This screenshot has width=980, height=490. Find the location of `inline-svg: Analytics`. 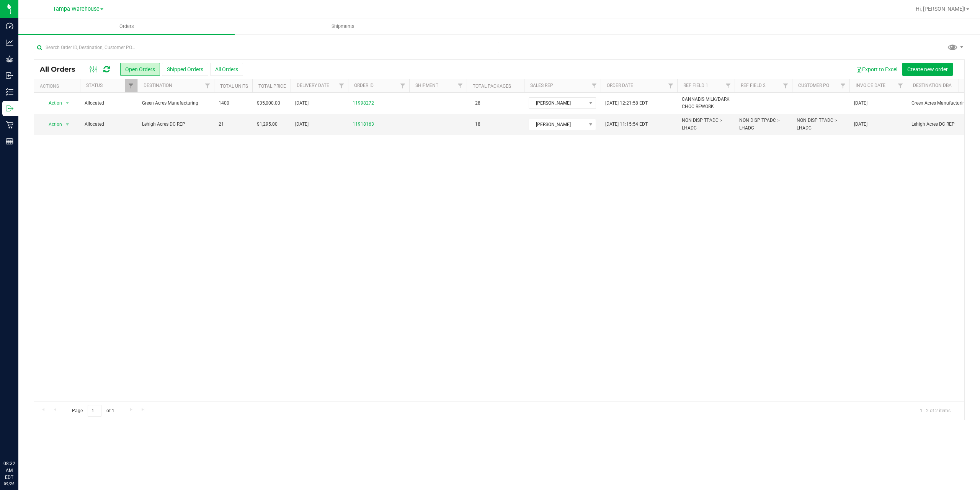

inline-svg: Analytics is located at coordinates (10, 43).